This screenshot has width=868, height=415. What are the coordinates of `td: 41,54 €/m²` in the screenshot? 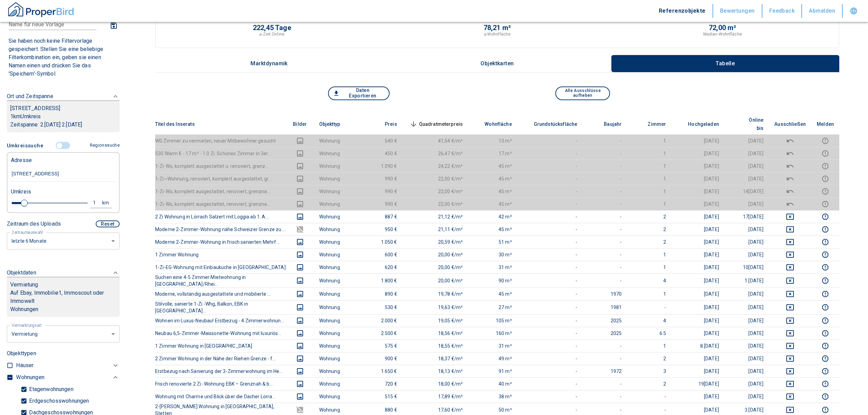 It's located at (435, 141).